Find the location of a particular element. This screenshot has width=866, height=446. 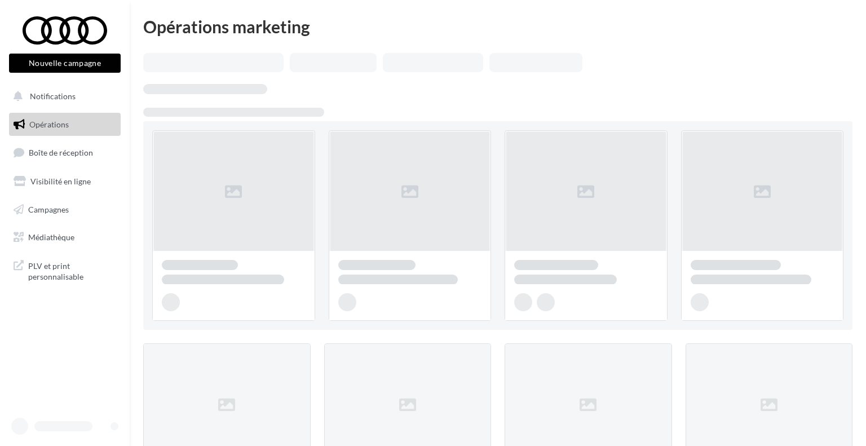

span: PLV et print personnalisable is located at coordinates (72, 270).